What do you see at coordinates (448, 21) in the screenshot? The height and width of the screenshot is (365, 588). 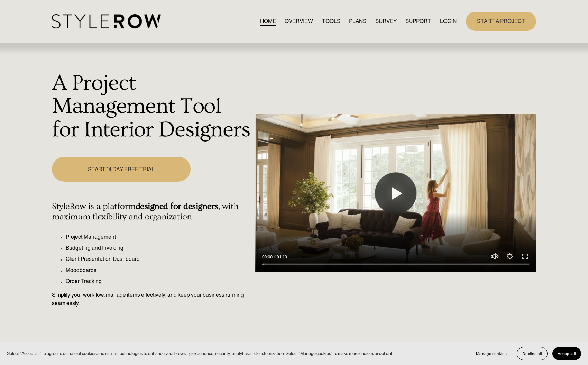 I see `a: LOGIN` at bounding box center [448, 21].